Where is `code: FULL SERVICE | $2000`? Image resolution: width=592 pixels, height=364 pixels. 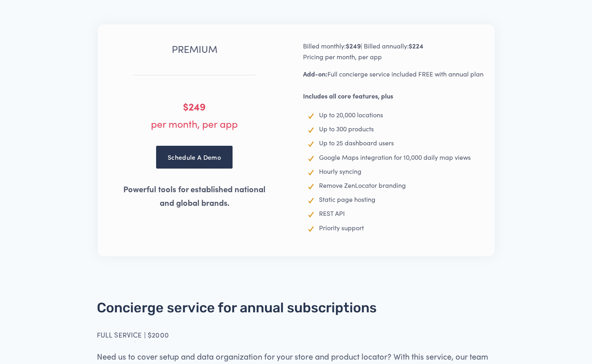
code: FULL SERVICE | $2000 is located at coordinates (133, 335).